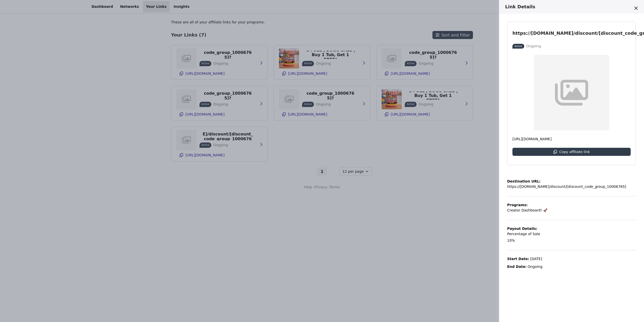 This screenshot has height=322, width=644. Describe the element at coordinates (636, 8) in the screenshot. I see `button: Close` at that location.